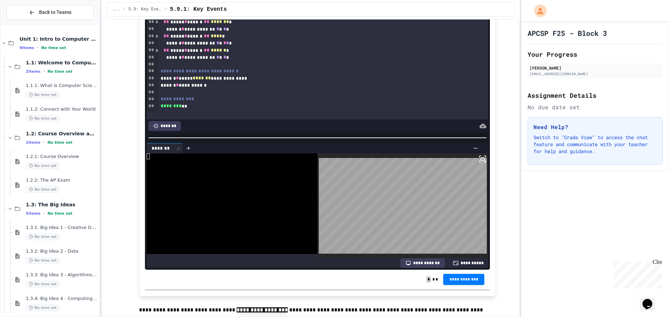 Image resolution: width=669 pixels, height=317 pixels. I want to click on div: My Account, so click(538, 11).